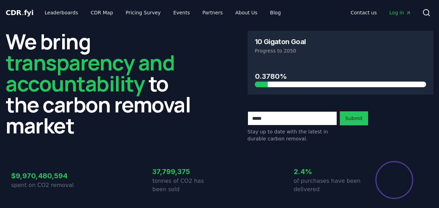  Describe the element at coordinates (62, 13) in the screenshot. I see `a: Leaderboards` at that location.